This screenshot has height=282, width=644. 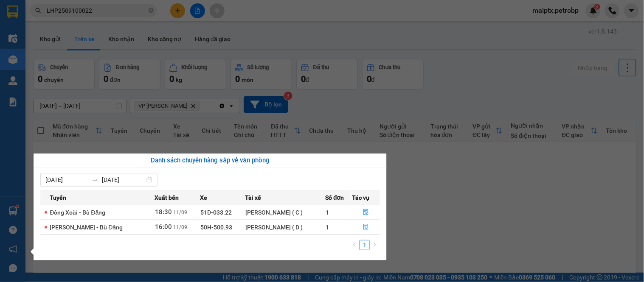 I want to click on span: right, so click(x=375, y=245).